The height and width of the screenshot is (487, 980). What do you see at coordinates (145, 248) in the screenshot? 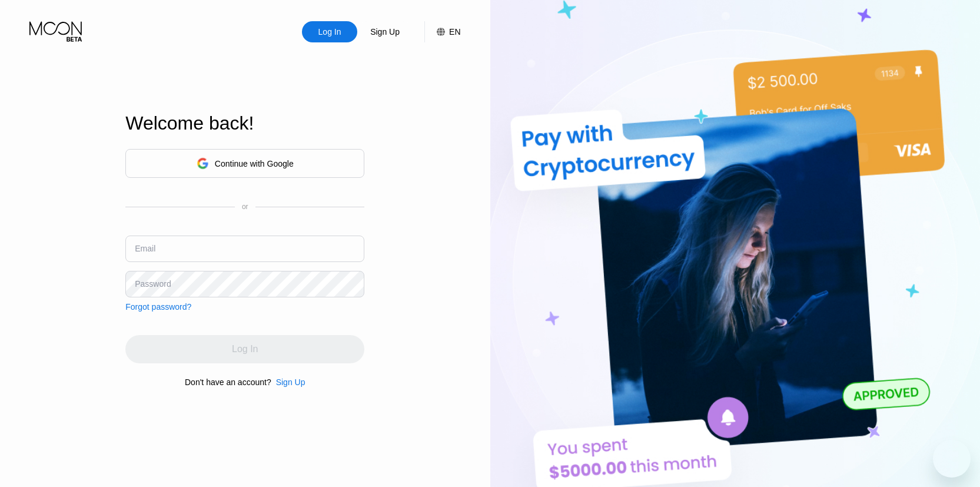
I see `div: Email` at bounding box center [145, 248].